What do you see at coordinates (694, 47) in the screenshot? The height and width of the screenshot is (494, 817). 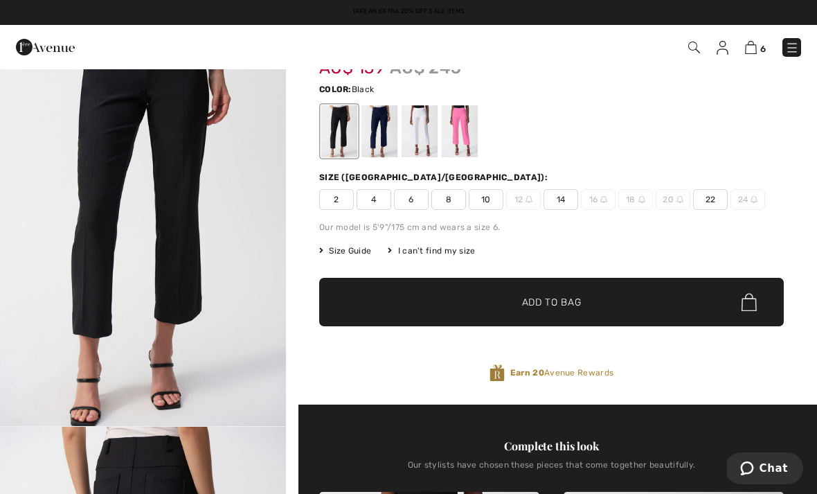 I see `img: Search` at bounding box center [694, 47].